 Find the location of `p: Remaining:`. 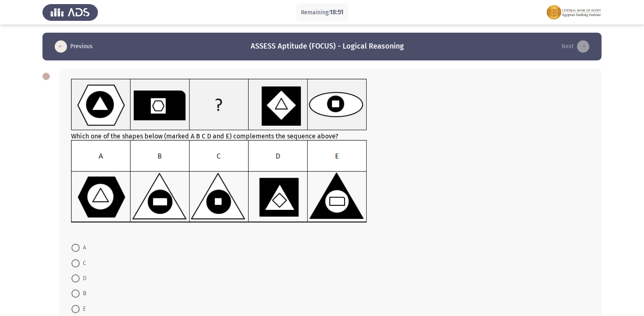

p: Remaining: is located at coordinates (322, 12).